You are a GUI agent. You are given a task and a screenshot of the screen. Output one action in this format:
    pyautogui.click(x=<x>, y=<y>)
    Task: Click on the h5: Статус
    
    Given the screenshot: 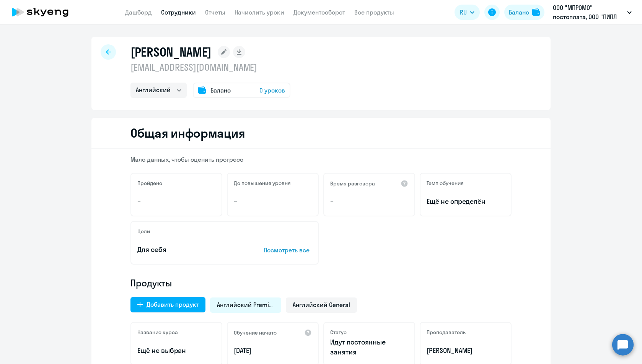 What is the action you would take?
    pyautogui.click(x=338, y=332)
    